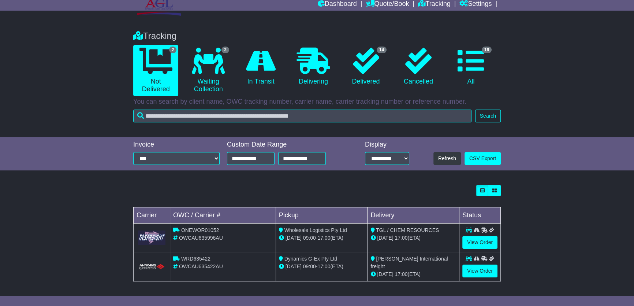  What do you see at coordinates (152, 215) in the screenshot?
I see `td: Carrier` at bounding box center [152, 215].